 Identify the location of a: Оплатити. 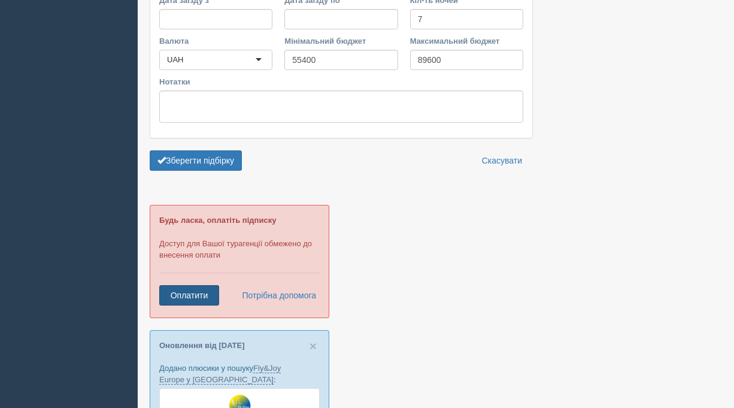
(189, 295).